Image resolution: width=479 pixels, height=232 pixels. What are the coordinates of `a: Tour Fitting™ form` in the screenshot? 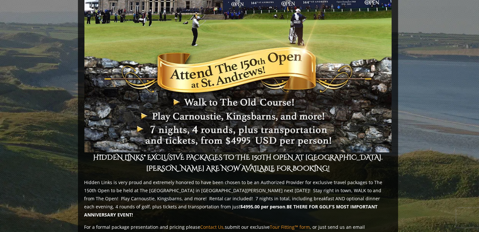 It's located at (290, 227).